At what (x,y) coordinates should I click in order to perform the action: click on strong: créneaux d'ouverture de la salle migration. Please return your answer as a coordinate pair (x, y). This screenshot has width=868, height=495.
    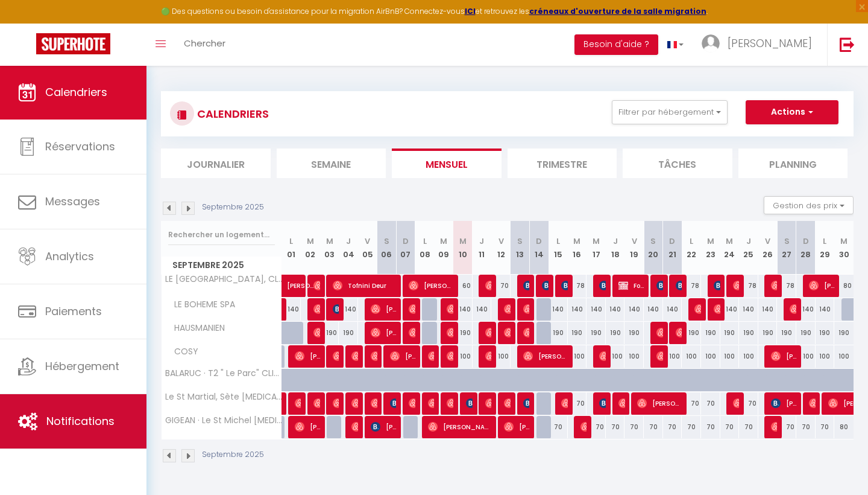
    Looking at the image, I should click on (618, 11).